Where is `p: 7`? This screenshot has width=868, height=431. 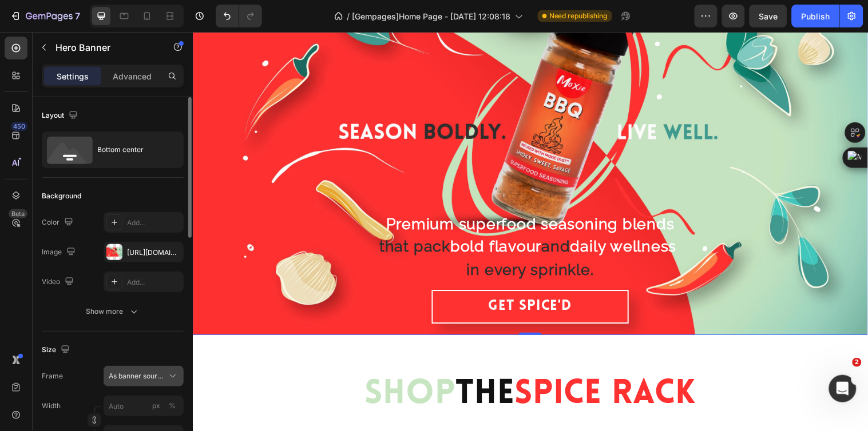 p: 7 is located at coordinates (77, 16).